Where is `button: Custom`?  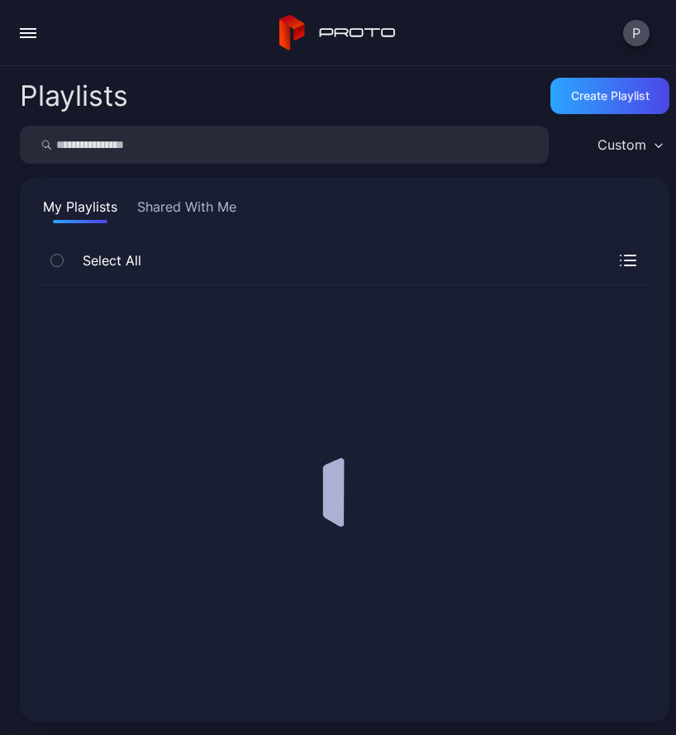 button: Custom is located at coordinates (629, 145).